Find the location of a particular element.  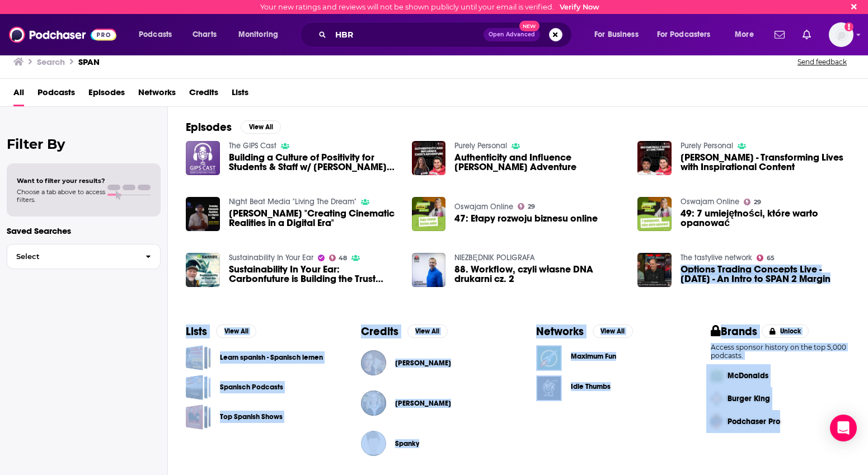

button: Emma SpanEmma Span is located at coordinates (430, 363).